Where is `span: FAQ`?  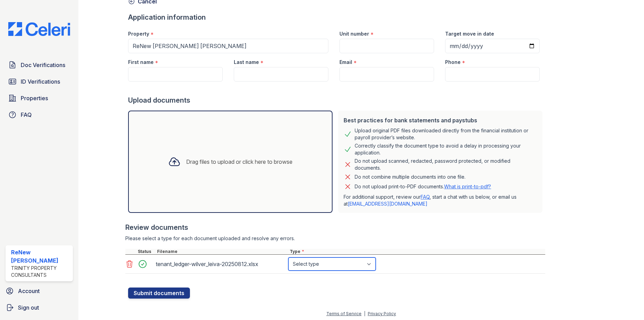
span: FAQ is located at coordinates (26, 114).